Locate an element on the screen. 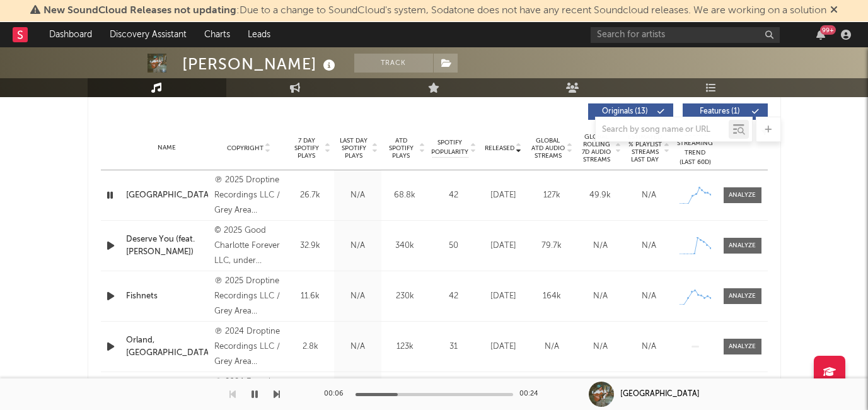  div: 00:24 is located at coordinates (532, 394).